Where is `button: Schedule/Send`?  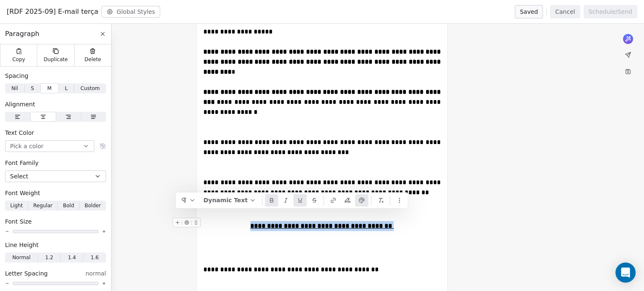
button: Schedule/Send is located at coordinates (610, 12).